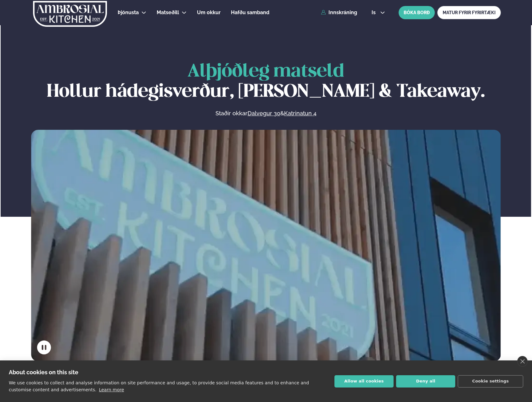  Describe the element at coordinates (426, 381) in the screenshot. I see `button: Deny all` at that location.